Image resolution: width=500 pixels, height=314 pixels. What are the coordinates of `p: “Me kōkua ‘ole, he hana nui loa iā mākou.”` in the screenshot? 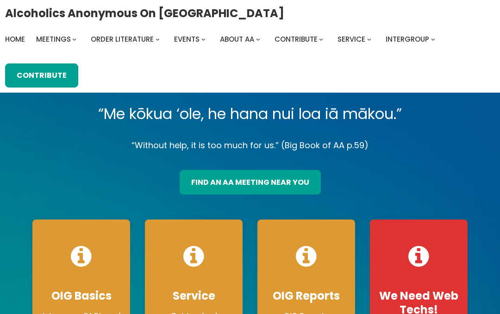 It's located at (250, 114).